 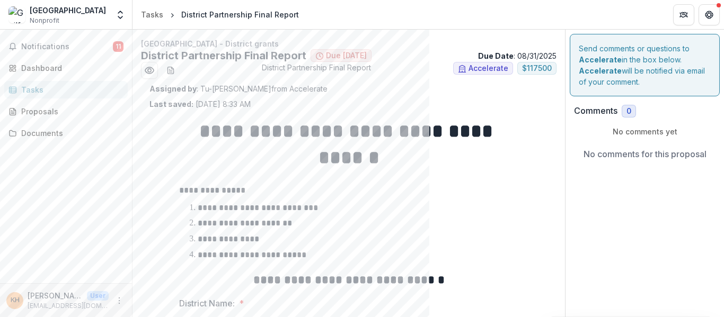 I want to click on button: download-word-button, so click(x=171, y=70).